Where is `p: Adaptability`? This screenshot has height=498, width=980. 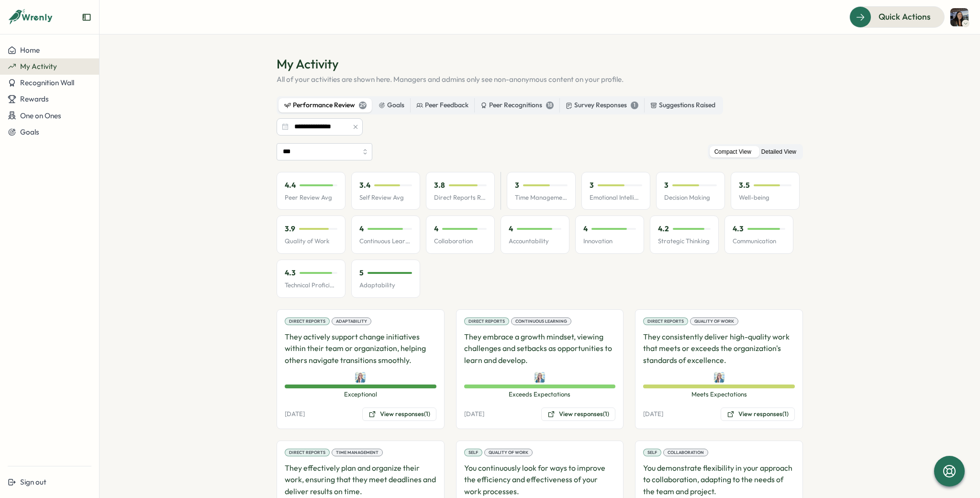 p: Adaptability is located at coordinates (386, 286).